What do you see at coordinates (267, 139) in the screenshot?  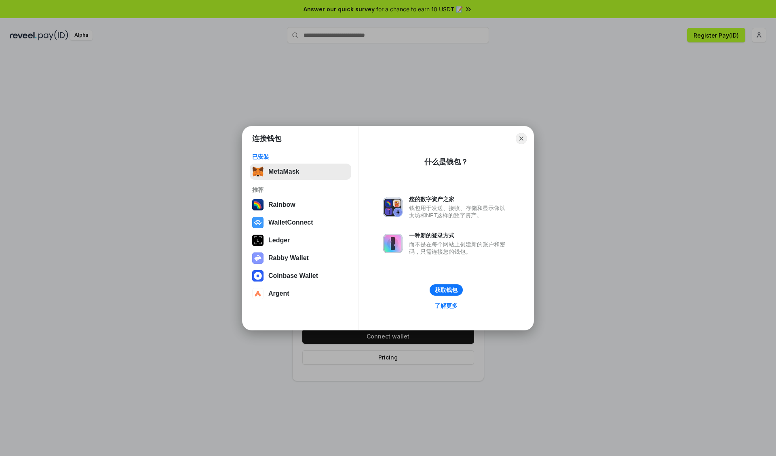 I see `h1: 连接钱包` at bounding box center [267, 139].